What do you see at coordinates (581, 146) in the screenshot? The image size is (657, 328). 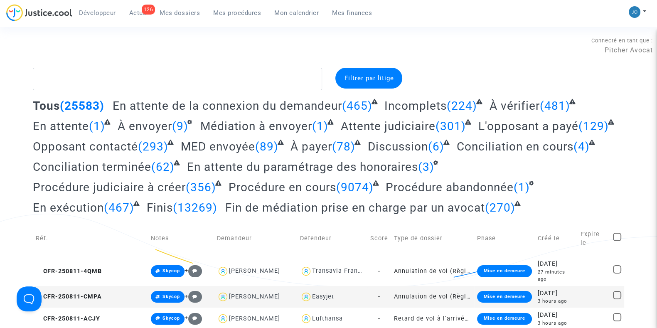 I see `span: (4)` at bounding box center [581, 146].